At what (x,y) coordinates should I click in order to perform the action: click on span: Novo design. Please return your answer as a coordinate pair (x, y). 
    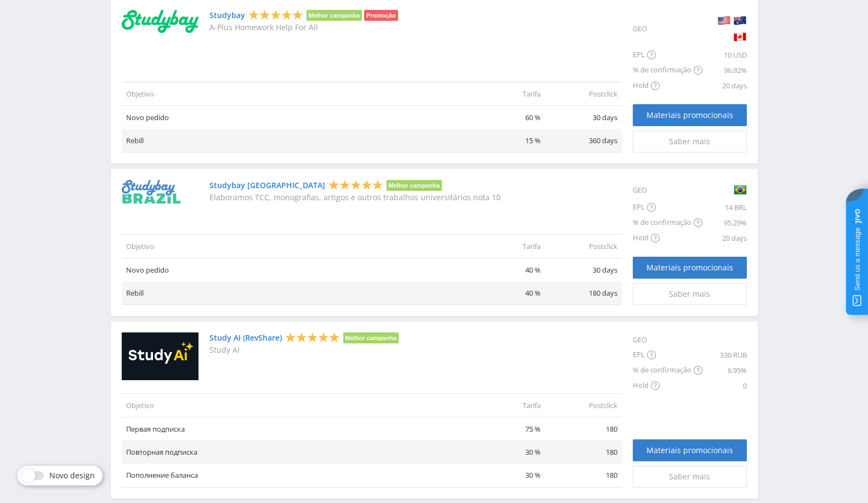
    Looking at the image, I should click on (72, 476).